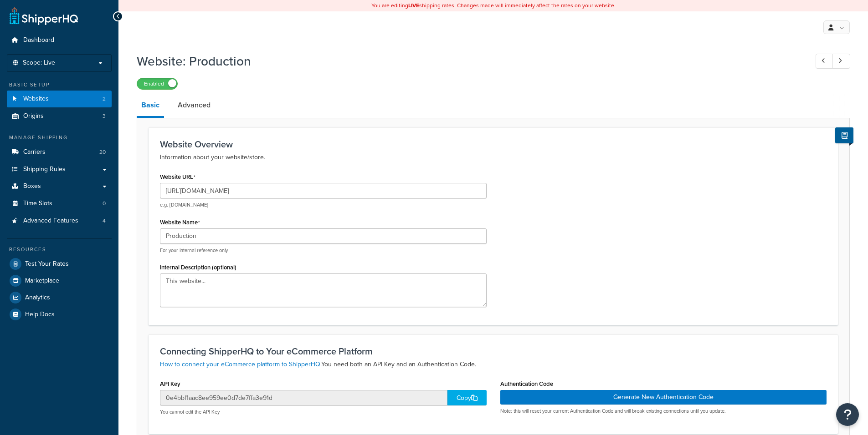 The image size is (868, 435). Describe the element at coordinates (824, 61) in the screenshot. I see `a: Previous Record` at that location.